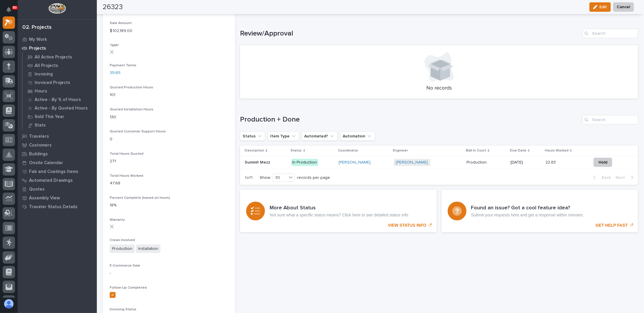 Image resolution: width=644 pixels, height=313 pixels. Describe the element at coordinates (407, 225) in the screenshot. I see `p: VIEW STATUS INFO` at that location.